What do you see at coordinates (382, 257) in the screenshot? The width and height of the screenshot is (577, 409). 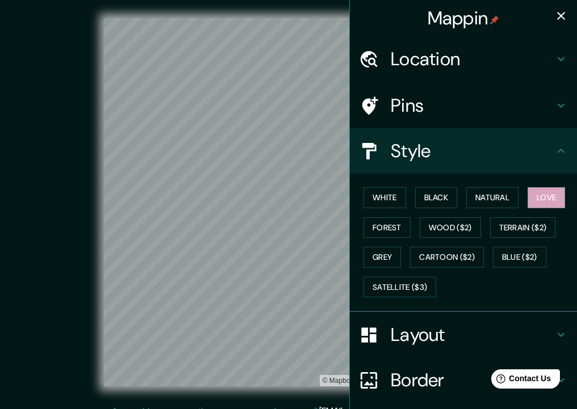 I see `button: Grey` at bounding box center [382, 257].